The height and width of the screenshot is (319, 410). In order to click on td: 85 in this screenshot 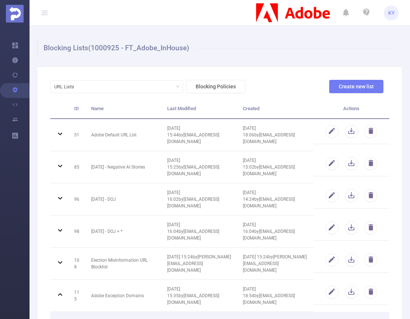, I will do `click(77, 167)`.